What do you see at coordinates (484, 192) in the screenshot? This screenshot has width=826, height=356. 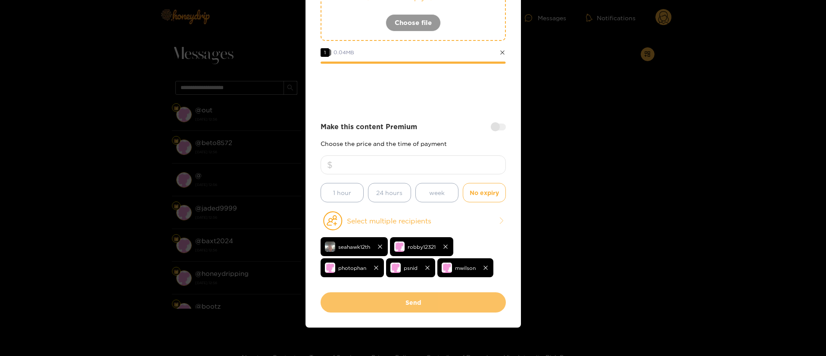 I see `button: No expiry` at bounding box center [484, 192].